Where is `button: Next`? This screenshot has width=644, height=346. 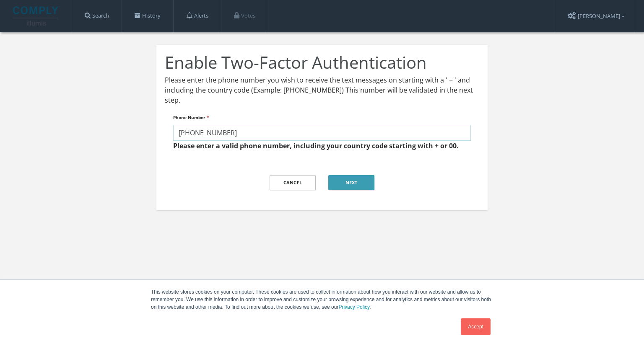 button: Next is located at coordinates (351, 183).